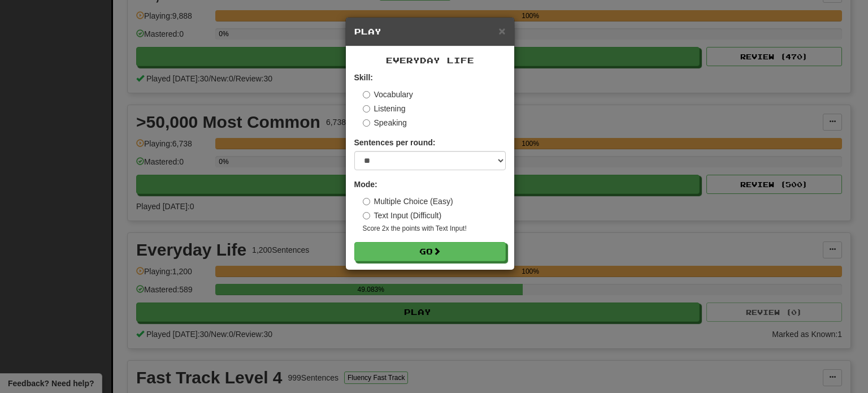  I want to click on small: Score 2x the points with Text Input !, so click(434, 228).